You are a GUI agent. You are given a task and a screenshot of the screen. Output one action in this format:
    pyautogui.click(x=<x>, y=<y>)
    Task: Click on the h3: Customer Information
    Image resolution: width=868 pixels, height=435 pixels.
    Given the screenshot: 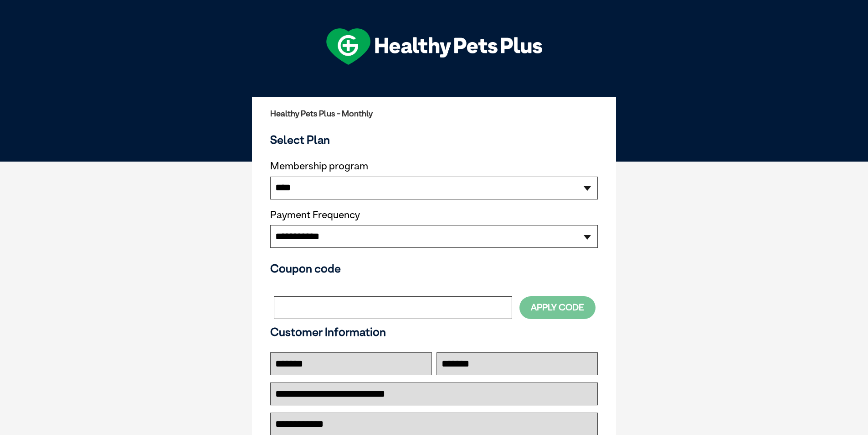 What is the action you would take?
    pyautogui.click(x=434, y=332)
    